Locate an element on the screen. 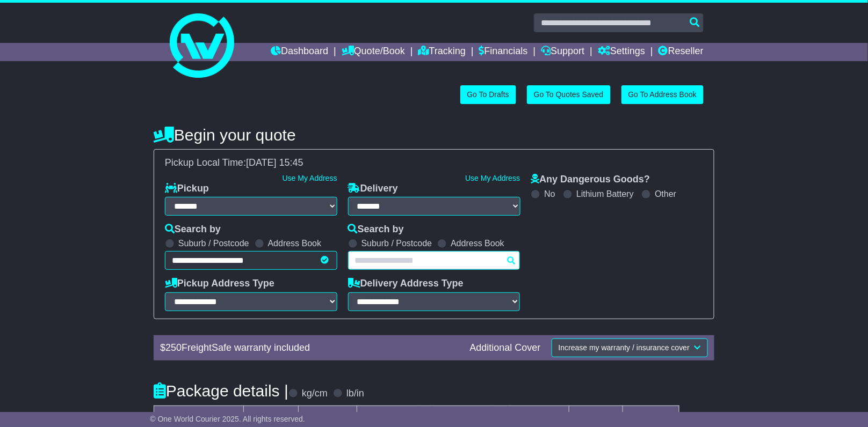 The height and width of the screenshot is (427, 868). h4: Begin your quote is located at coordinates (434, 135).